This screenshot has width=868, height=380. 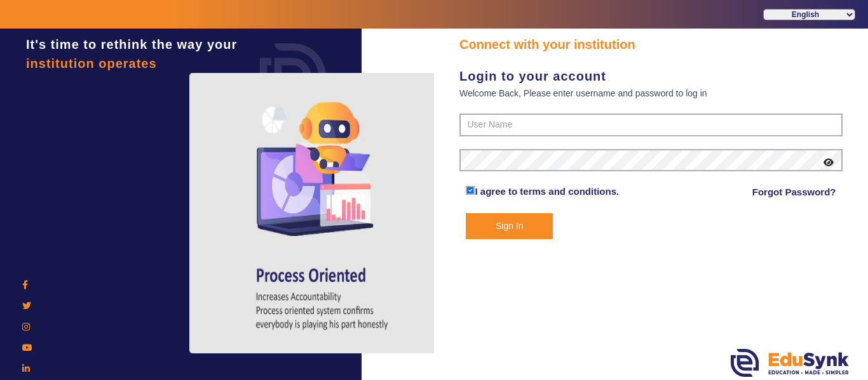 What do you see at coordinates (651, 93) in the screenshot?
I see `div: Welcome Back, Please enter username and password to log in` at bounding box center [651, 93].